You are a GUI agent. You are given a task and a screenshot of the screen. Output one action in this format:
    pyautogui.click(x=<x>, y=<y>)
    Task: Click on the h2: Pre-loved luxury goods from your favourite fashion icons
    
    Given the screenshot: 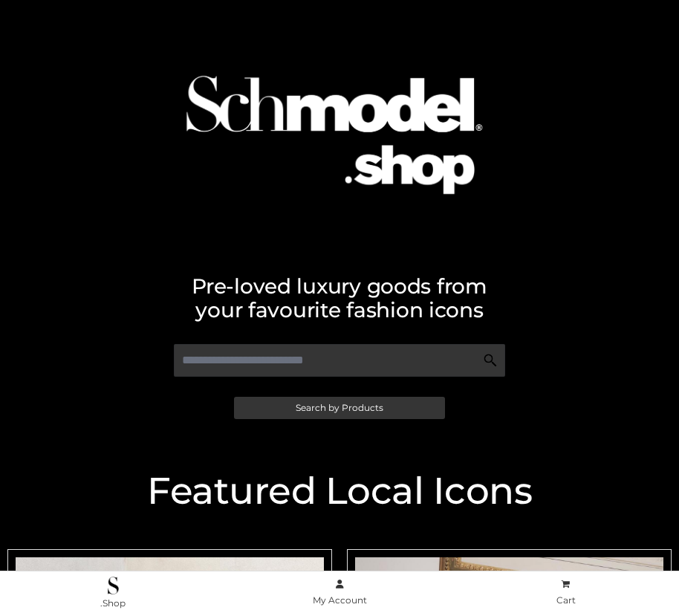 What is the action you would take?
    pyautogui.click(x=340, y=298)
    